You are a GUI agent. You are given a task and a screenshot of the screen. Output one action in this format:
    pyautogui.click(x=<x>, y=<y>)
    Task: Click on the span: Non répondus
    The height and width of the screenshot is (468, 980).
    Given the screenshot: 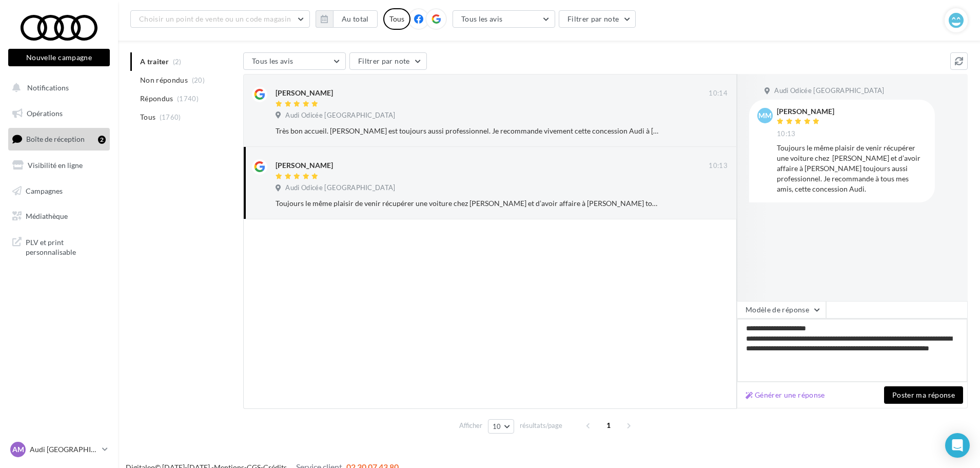 What is the action you would take?
    pyautogui.click(x=164, y=80)
    